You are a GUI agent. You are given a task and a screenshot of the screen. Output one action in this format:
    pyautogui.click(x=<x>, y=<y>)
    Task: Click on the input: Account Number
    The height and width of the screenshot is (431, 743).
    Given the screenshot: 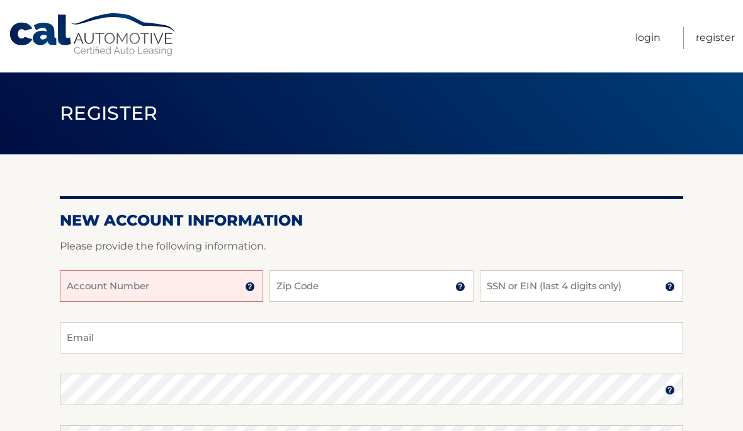 What is the action you would take?
    pyautogui.click(x=161, y=286)
    